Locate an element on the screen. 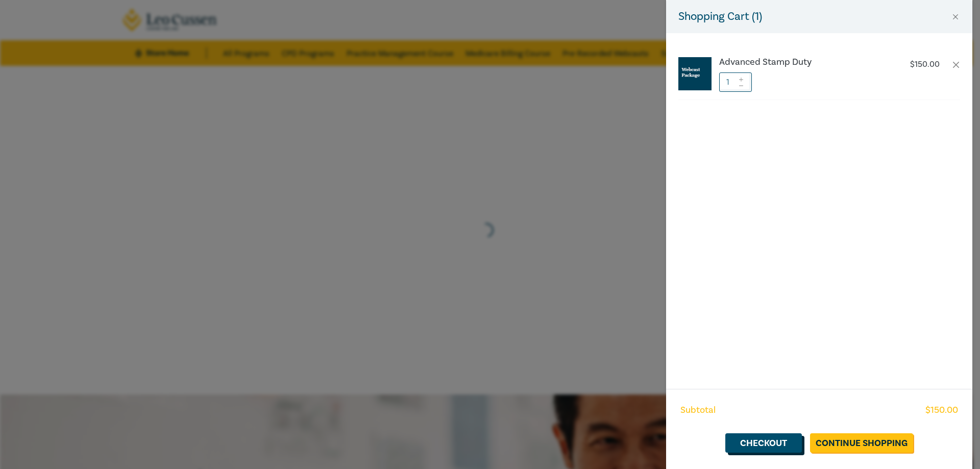 This screenshot has height=469, width=980. h6: Advanced Stamp Duty is located at coordinates (804, 62).